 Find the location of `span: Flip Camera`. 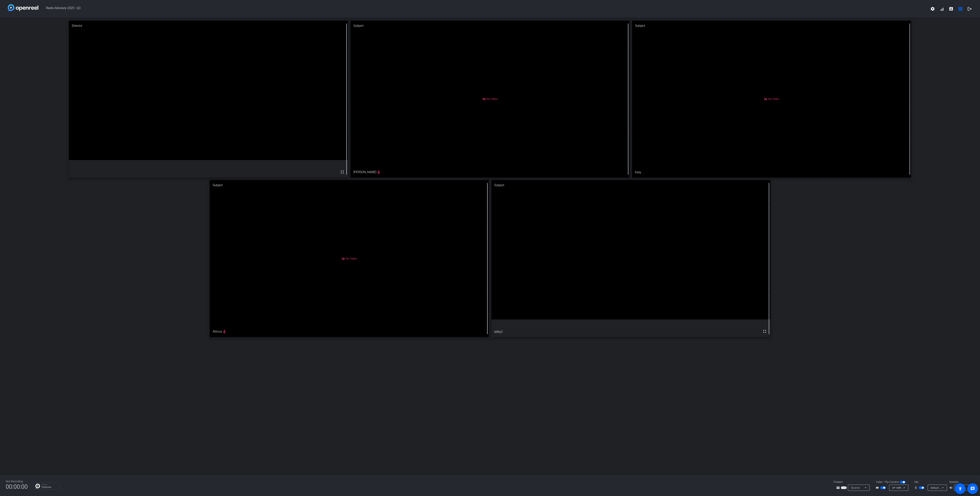

span: Flip Camera is located at coordinates (891, 482).